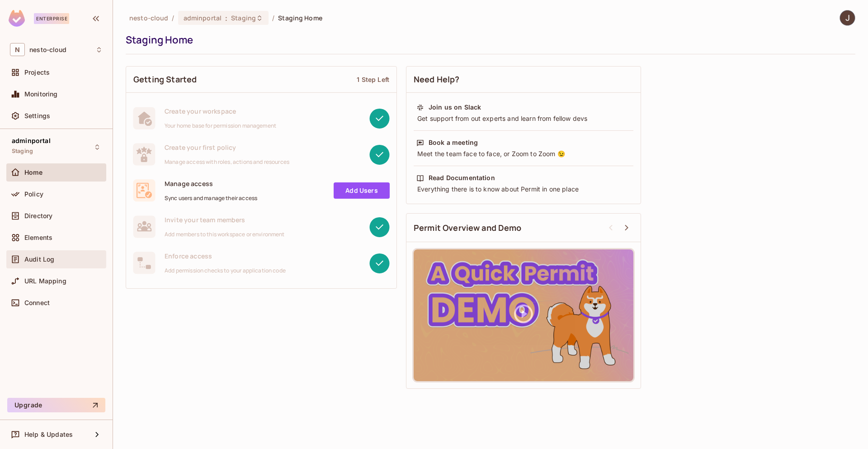 This screenshot has height=449, width=868. What do you see at coordinates (52, 18) in the screenshot?
I see `div: Enterprise` at bounding box center [52, 18].